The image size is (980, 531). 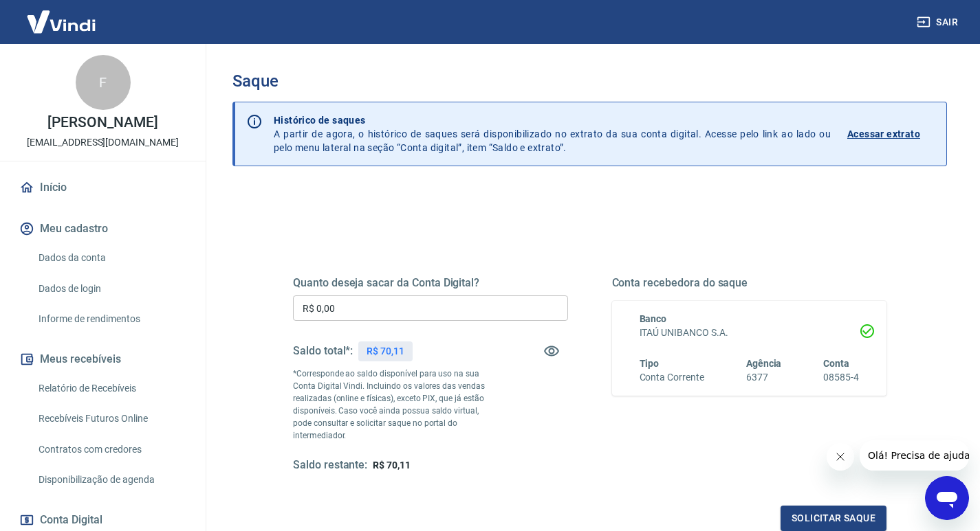 I want to click on button: Solicitar saque, so click(x=833, y=518).